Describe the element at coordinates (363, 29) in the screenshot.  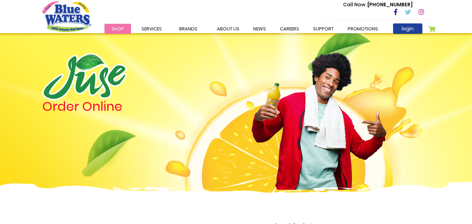
I see `a: Promotions` at that location.